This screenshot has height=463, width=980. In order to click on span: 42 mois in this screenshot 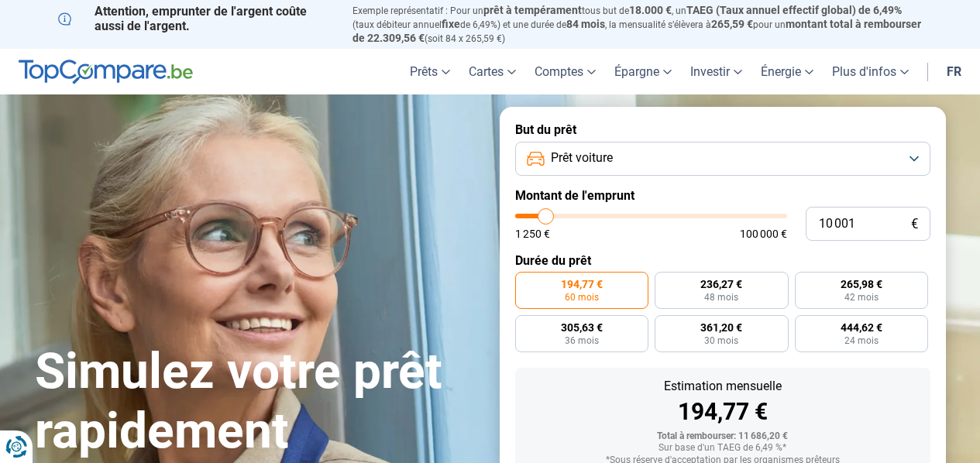, I will do `click(862, 298)`.